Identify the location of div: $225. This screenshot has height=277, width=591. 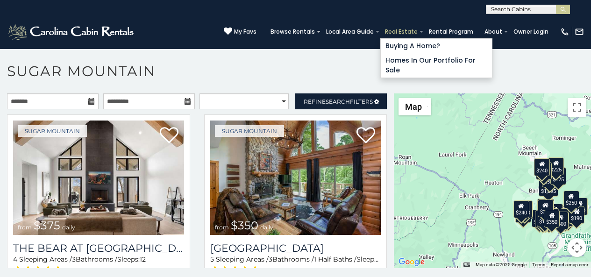
(556, 166).